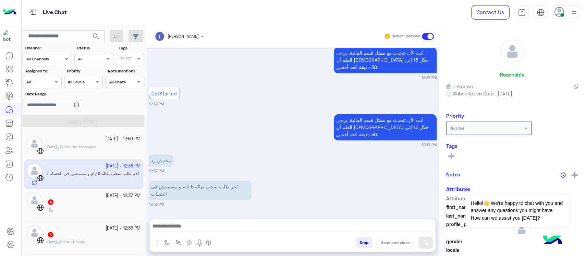 The image size is (585, 256). I want to click on h6: Tags, so click(512, 146).